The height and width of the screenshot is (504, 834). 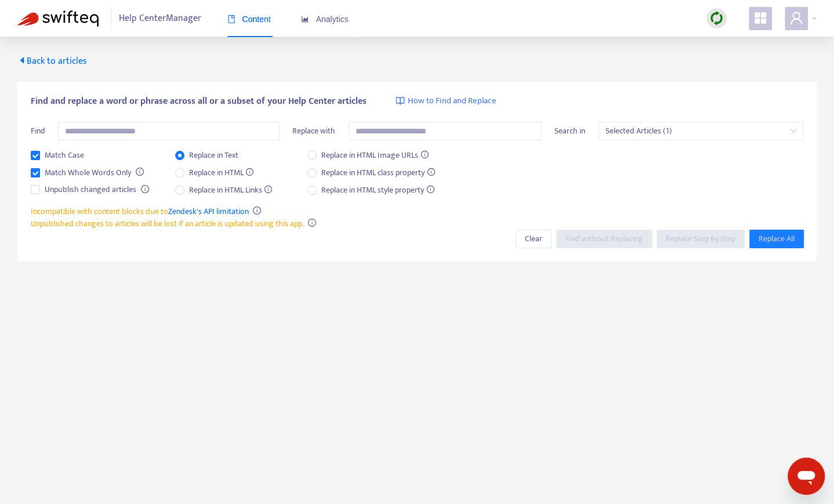 I want to click on span: Content, so click(x=249, y=19).